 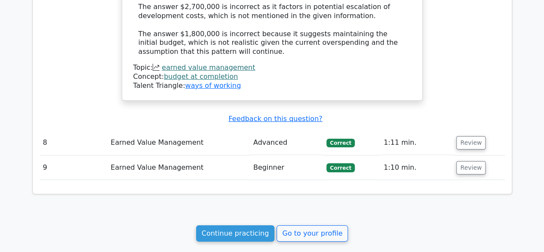 I want to click on a: earned value management, so click(x=208, y=67).